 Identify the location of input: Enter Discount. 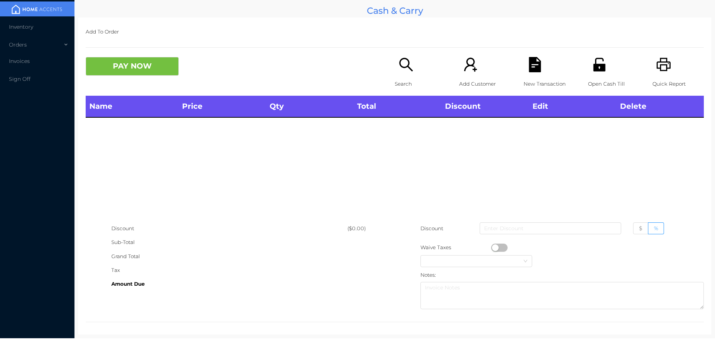
(550, 228).